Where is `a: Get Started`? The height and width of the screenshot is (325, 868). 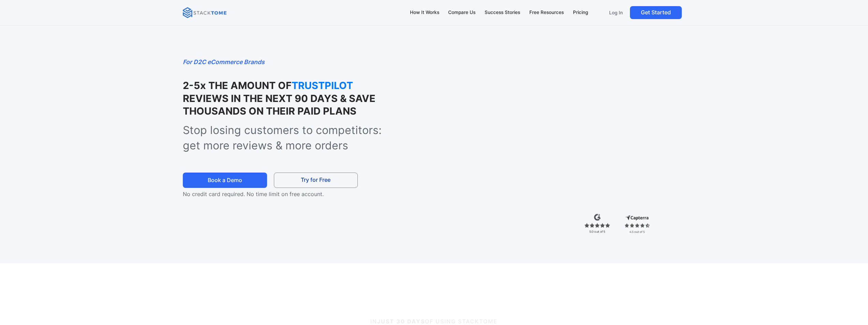 a: Get Started is located at coordinates (656, 12).